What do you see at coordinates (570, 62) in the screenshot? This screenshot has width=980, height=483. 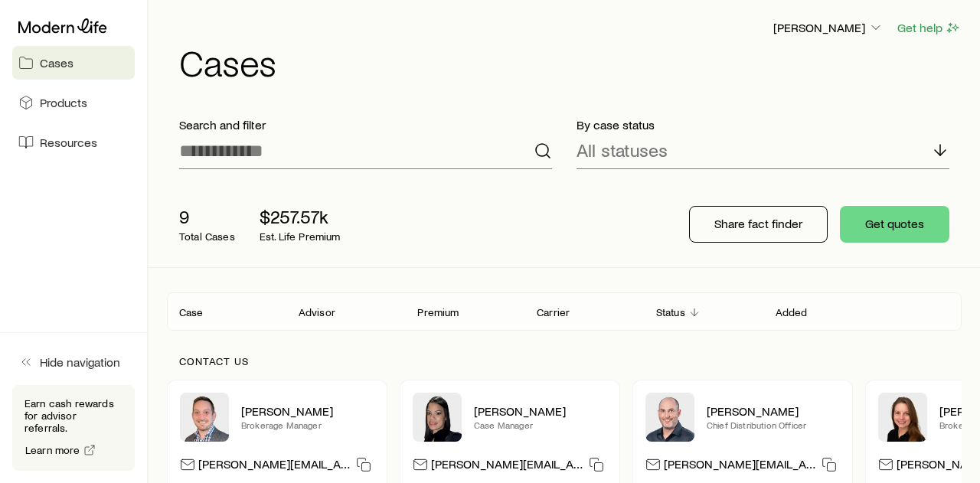 I see `h1: Cases` at bounding box center [570, 62].